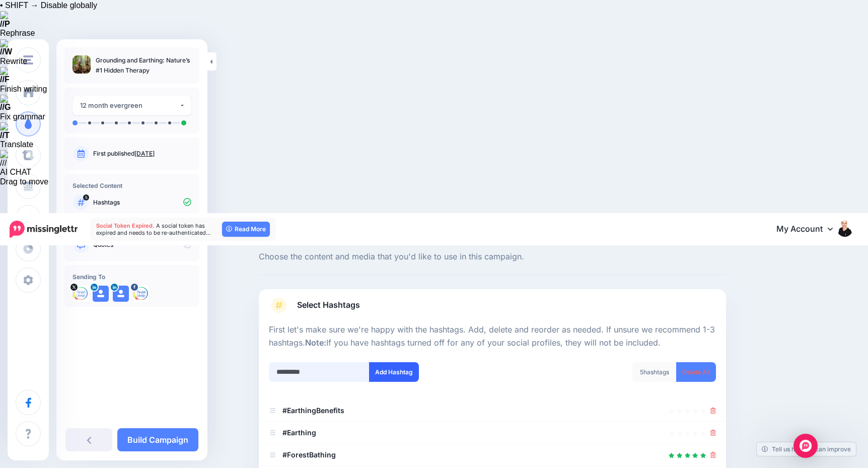 The height and width of the screenshot is (468, 868). What do you see at coordinates (805, 446) in the screenshot?
I see `div: Open Intercom Messenger` at bounding box center [805, 446].